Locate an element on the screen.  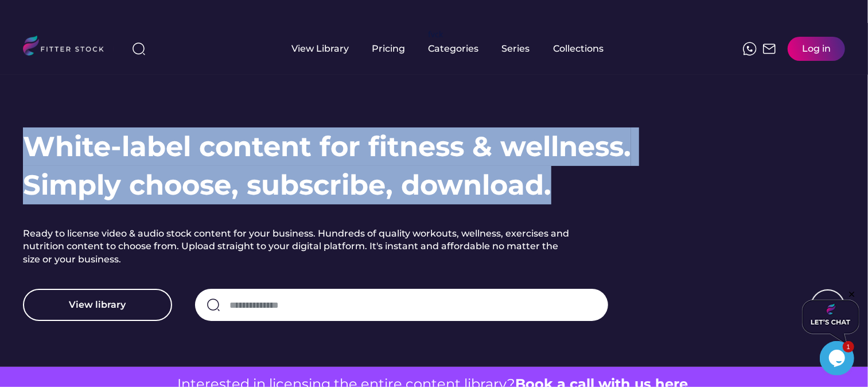
div: Series is located at coordinates (516, 49).